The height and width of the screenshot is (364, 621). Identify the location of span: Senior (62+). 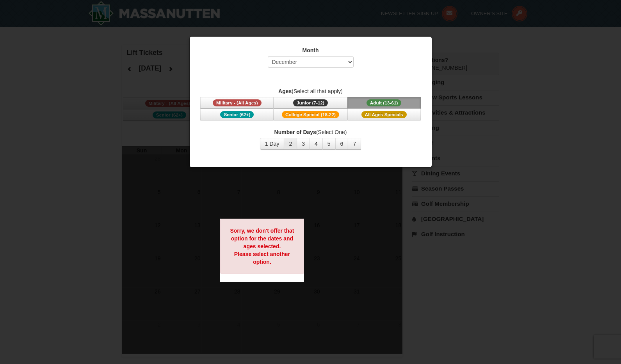
(237, 115).